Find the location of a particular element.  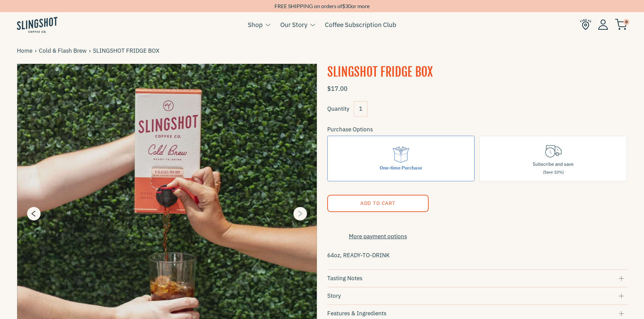

a: Shop is located at coordinates (255, 25).